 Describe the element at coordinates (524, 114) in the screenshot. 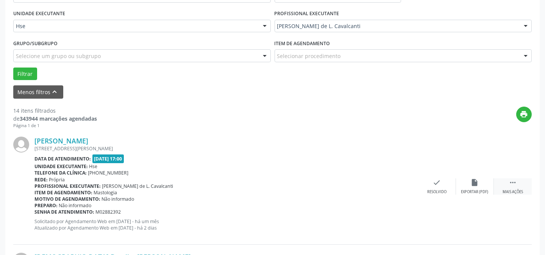

I see `i: print` at that location.